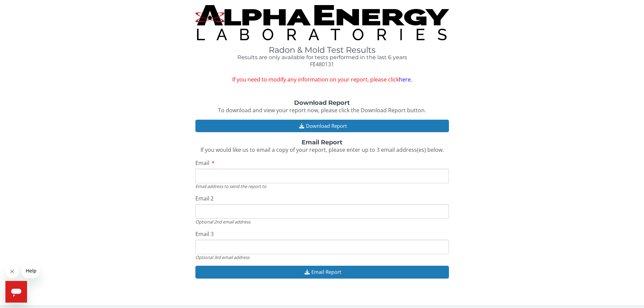  What do you see at coordinates (322, 79) in the screenshot?
I see `span: If you need to modify any information on your report, please click` at bounding box center [322, 79].